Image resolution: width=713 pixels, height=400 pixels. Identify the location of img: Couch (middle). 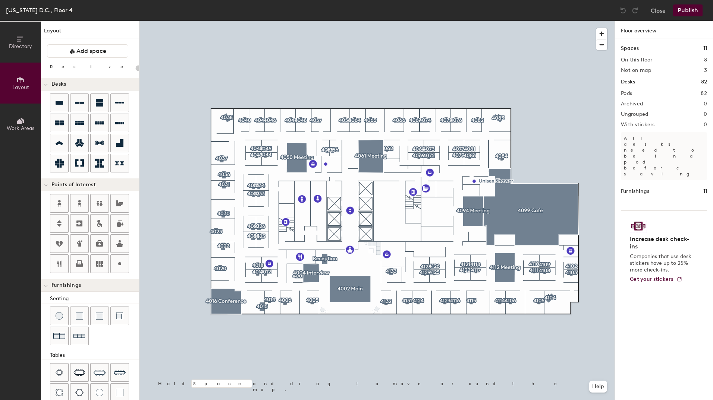
(100, 316).